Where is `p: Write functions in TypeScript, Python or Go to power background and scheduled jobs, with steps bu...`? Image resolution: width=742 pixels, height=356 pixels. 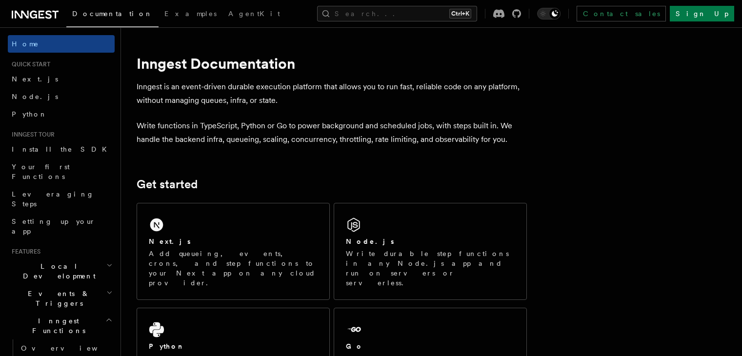 p: Write functions in TypeScript, Python or Go to power background and scheduled jobs, with steps bu... is located at coordinates (332, 133).